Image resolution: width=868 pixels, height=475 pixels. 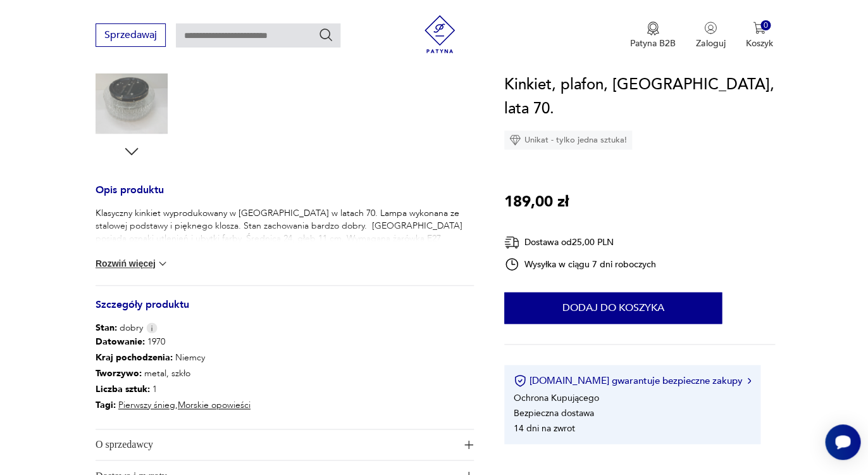 What do you see at coordinates (580, 242) in the screenshot?
I see `div: Dostawa od 25,00 PLN` at bounding box center [580, 242].